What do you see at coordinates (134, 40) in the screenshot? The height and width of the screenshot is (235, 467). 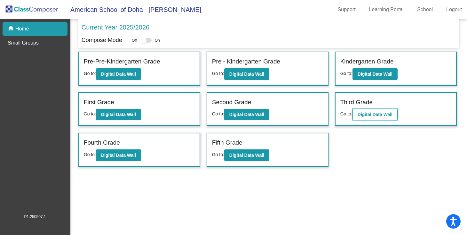 I see `span: Off` at bounding box center [134, 40].